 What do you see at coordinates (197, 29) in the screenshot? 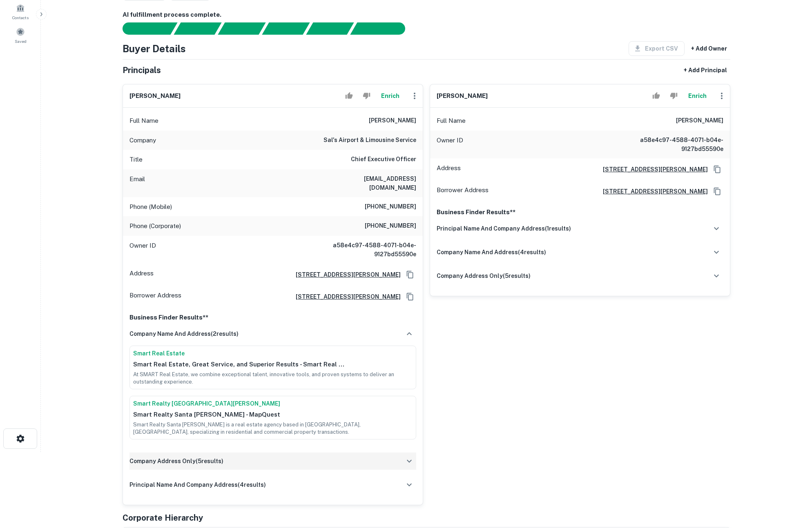
I see `div: Your request is received and processing...` at bounding box center [197, 29].